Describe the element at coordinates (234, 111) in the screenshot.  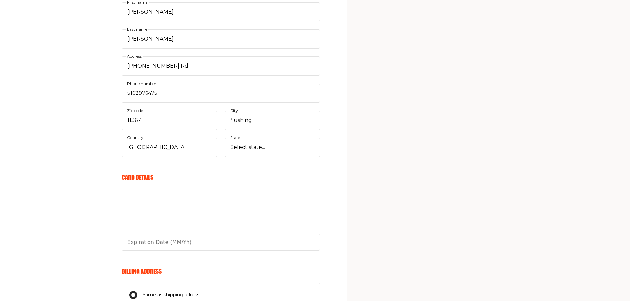
I see `label: City` at that location.